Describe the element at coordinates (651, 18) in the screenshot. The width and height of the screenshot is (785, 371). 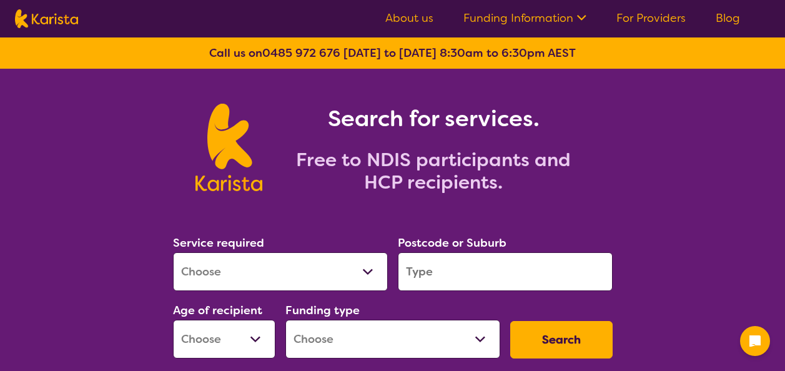
I see `a: For Providers` at that location.